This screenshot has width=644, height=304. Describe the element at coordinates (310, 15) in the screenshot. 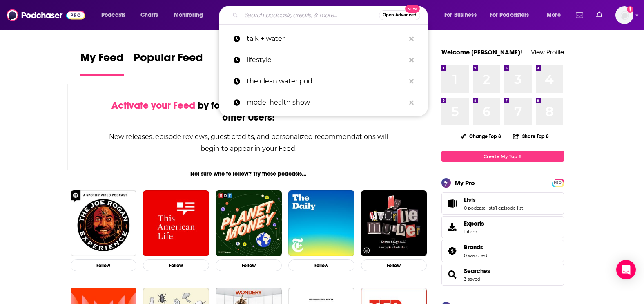

I see `input: Search podcasts, credits, & more...` at that location.